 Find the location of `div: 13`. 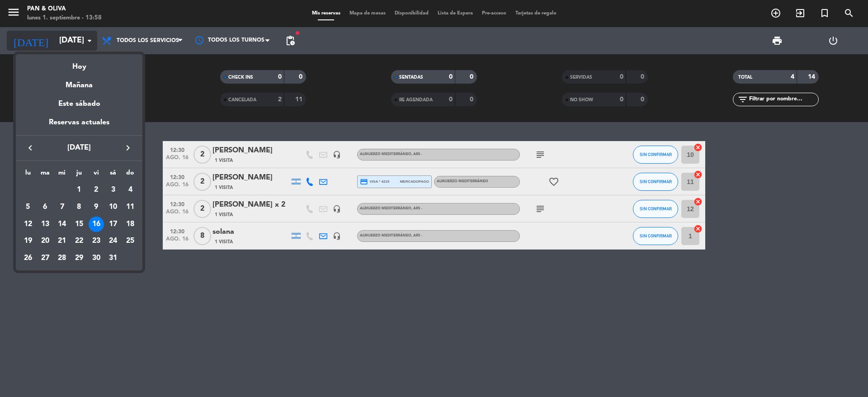

div: 13 is located at coordinates (45, 225).